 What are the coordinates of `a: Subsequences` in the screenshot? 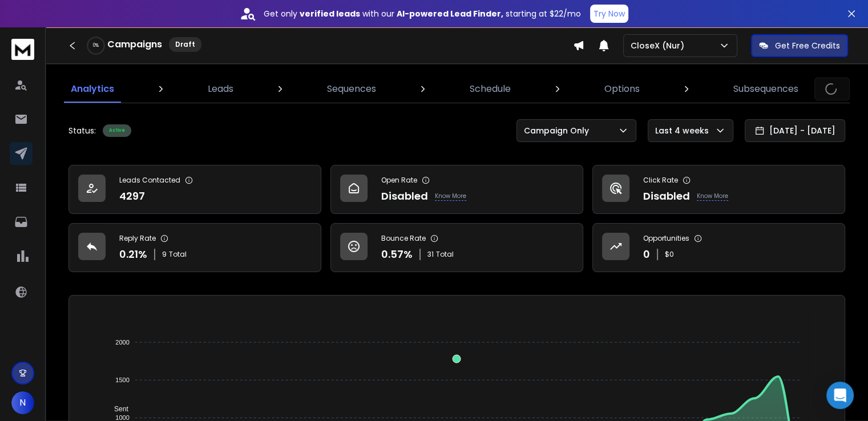 It's located at (766, 89).